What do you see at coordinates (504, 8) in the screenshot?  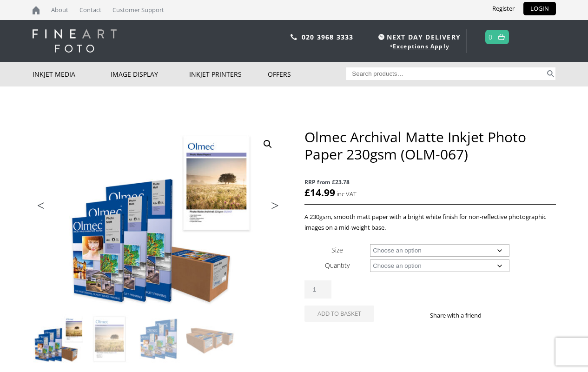 I see `a: Register` at bounding box center [504, 8].